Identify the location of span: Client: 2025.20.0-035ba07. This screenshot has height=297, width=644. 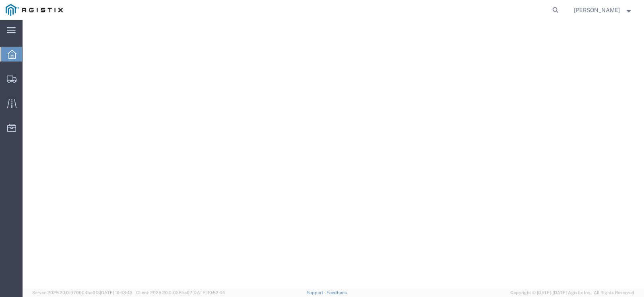
(180, 293).